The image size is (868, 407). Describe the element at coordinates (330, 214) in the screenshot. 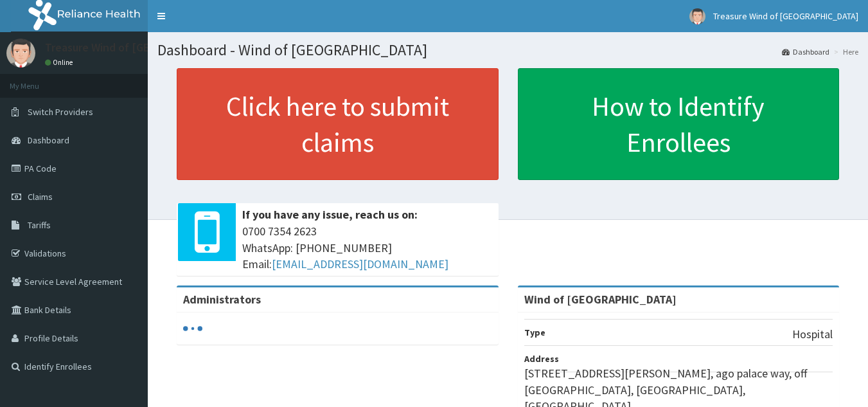

I see `b: If you have any issue, reach us on:` at that location.